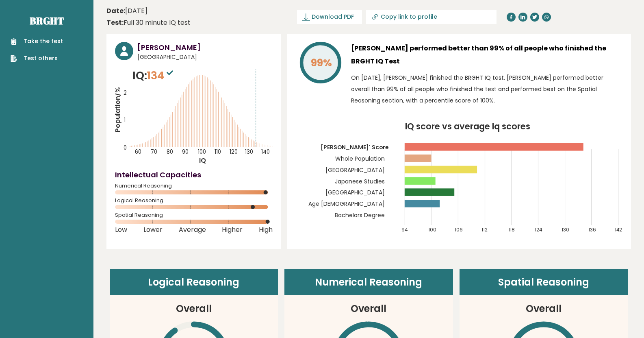 This screenshot has width=644, height=338. I want to click on tspan: 94, so click(405, 230).